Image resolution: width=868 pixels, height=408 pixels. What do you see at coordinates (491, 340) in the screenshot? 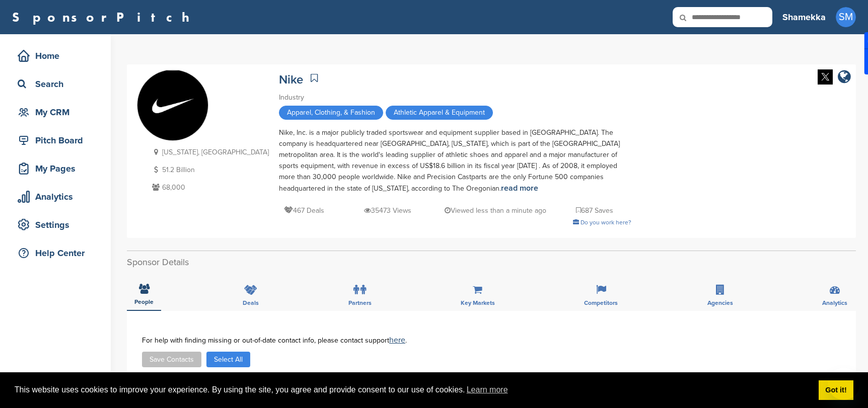
I see `div: For help with finding missing or out-of-date contact info, please contact support .` at bounding box center [491, 340].